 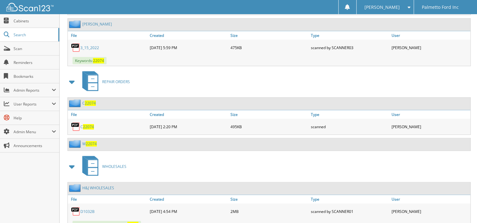 What do you see at coordinates (116, 82) in the screenshot?
I see `span: REPAIR ORDERS` at bounding box center [116, 82].